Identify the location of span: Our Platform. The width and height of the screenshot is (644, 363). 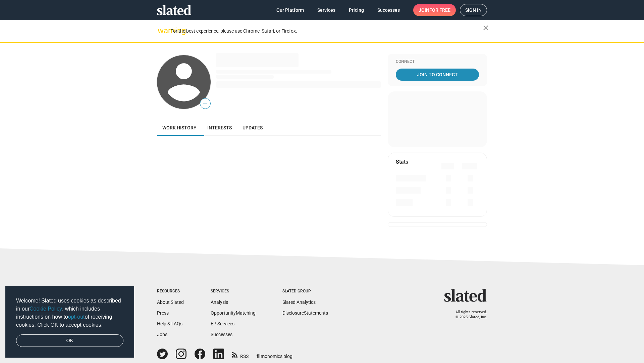
(290, 10).